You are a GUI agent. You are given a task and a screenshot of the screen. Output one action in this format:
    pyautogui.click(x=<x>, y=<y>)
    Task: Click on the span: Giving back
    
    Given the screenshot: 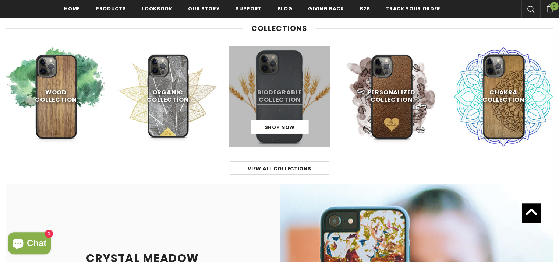 What is the action you would take?
    pyautogui.click(x=326, y=8)
    